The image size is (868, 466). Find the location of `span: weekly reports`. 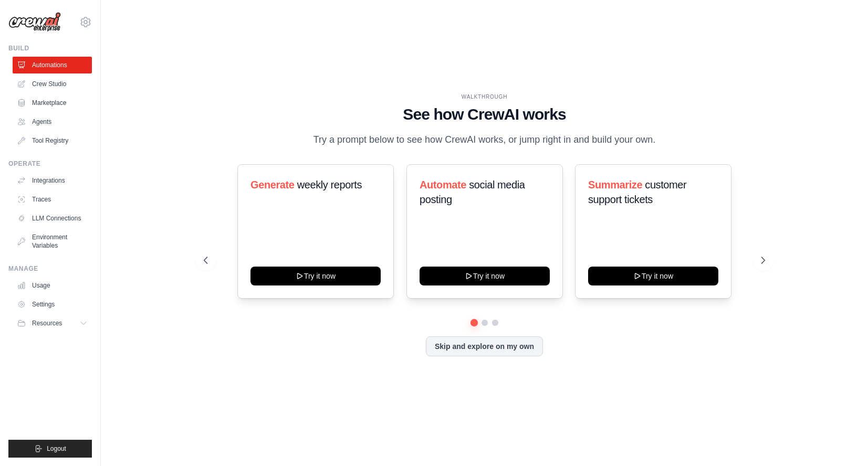

span: weekly reports is located at coordinates (329, 185).